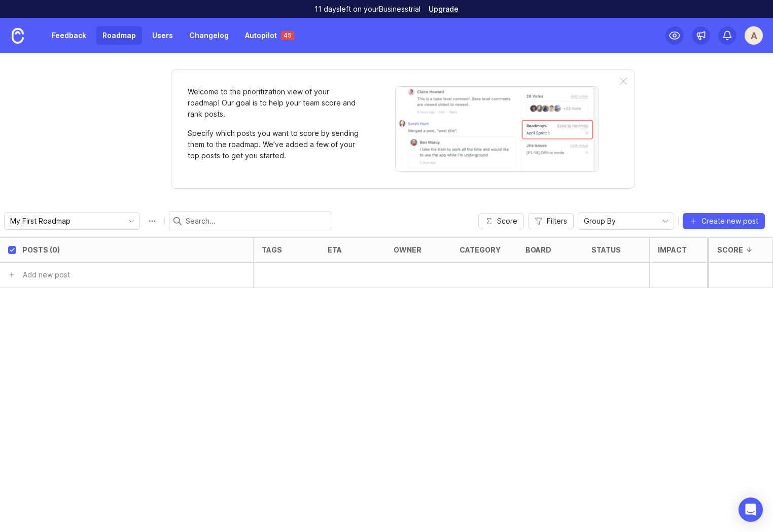  Describe the element at coordinates (41, 249) in the screenshot. I see `div: Posts (0)` at that location.